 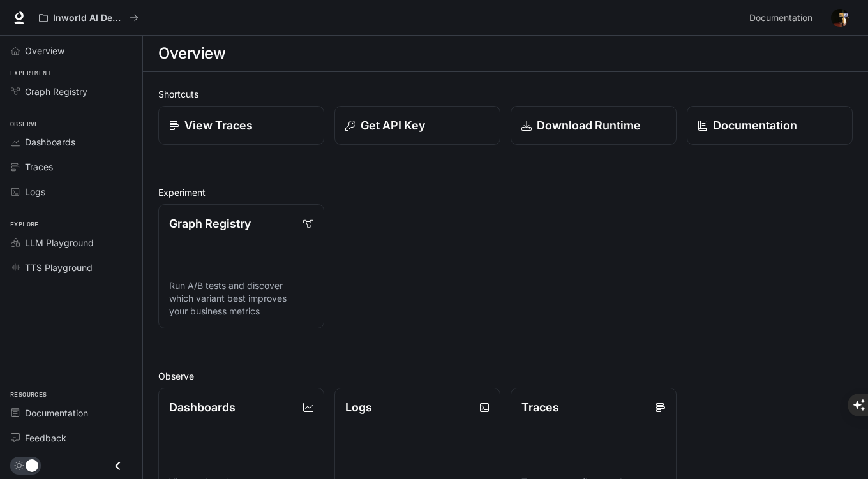 What do you see at coordinates (417, 125) in the screenshot?
I see `button: Get API Key` at bounding box center [417, 125].